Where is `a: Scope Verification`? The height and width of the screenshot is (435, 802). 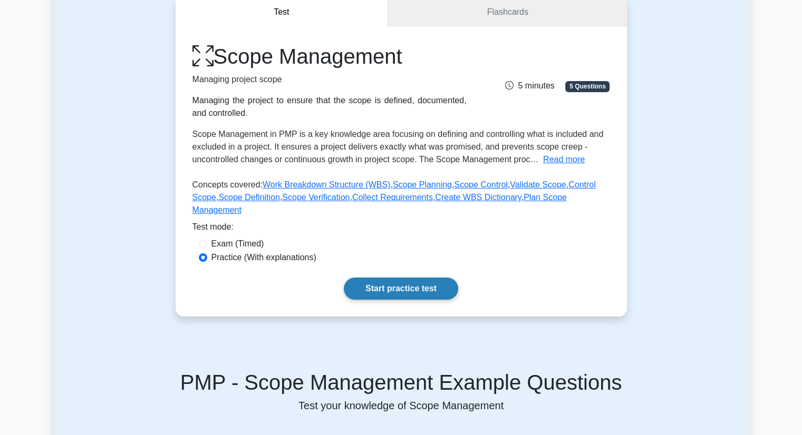
a: Scope Verification is located at coordinates (316, 197).